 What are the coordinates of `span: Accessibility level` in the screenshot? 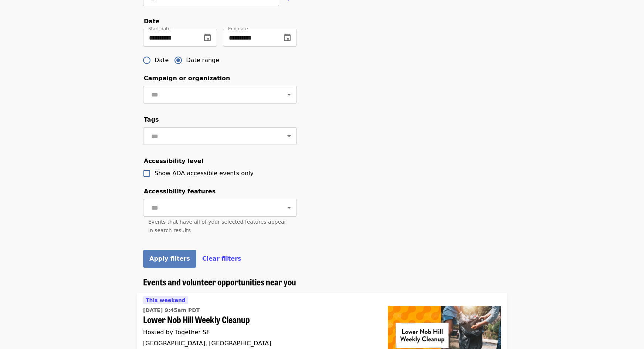 It's located at (173, 161).